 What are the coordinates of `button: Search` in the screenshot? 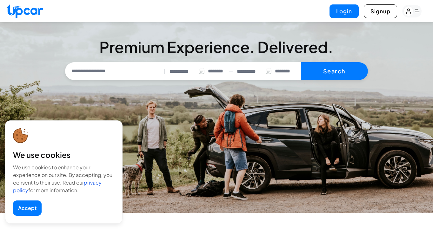 It's located at (334, 71).